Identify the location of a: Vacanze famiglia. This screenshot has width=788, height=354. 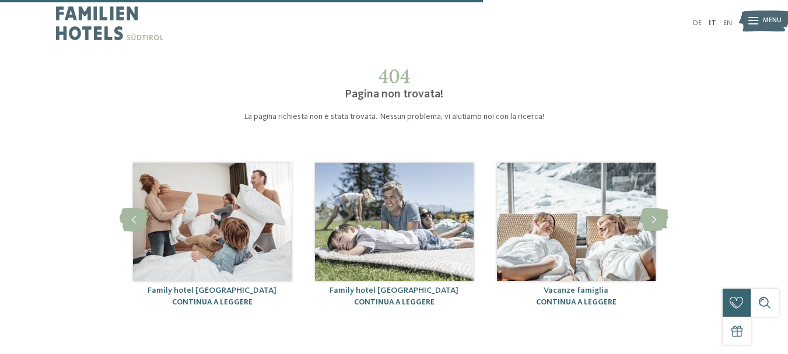
(576, 290).